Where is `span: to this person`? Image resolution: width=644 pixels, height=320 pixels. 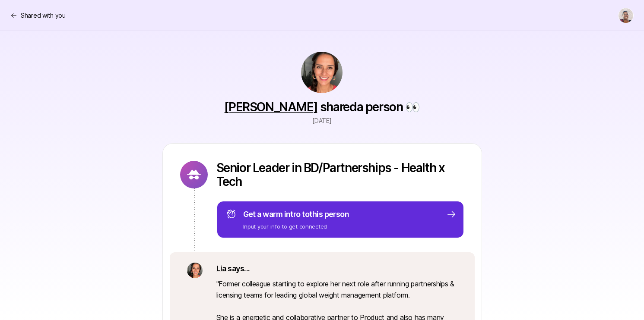
span: to this person is located at coordinates (325, 214).